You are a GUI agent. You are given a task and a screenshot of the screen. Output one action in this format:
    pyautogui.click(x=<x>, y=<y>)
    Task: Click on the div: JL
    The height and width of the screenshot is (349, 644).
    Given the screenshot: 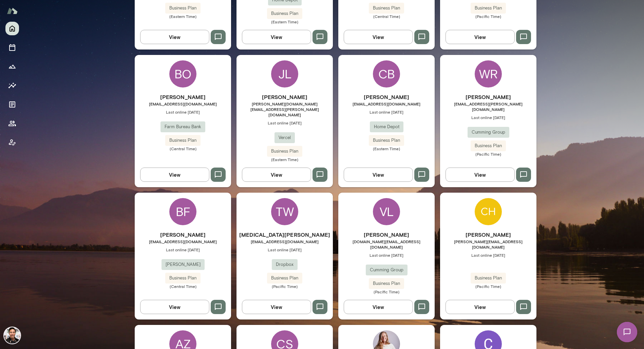 What is the action you would take?
    pyautogui.click(x=285, y=74)
    